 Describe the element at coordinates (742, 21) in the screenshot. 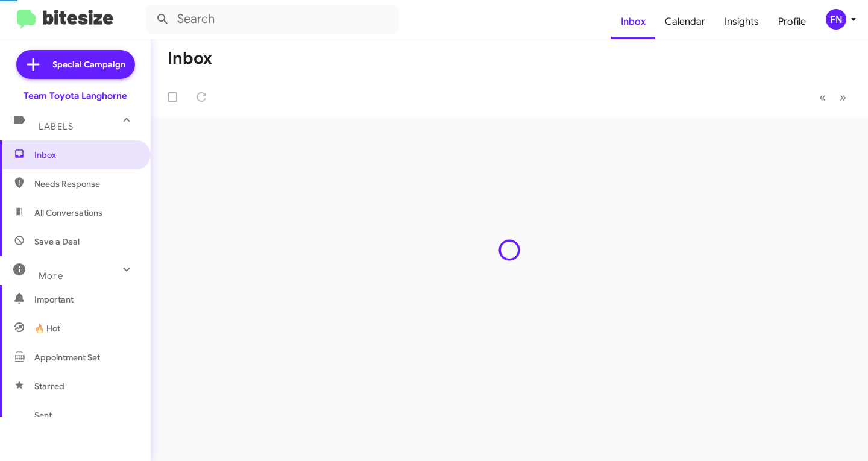

I see `a: Insights` at that location.